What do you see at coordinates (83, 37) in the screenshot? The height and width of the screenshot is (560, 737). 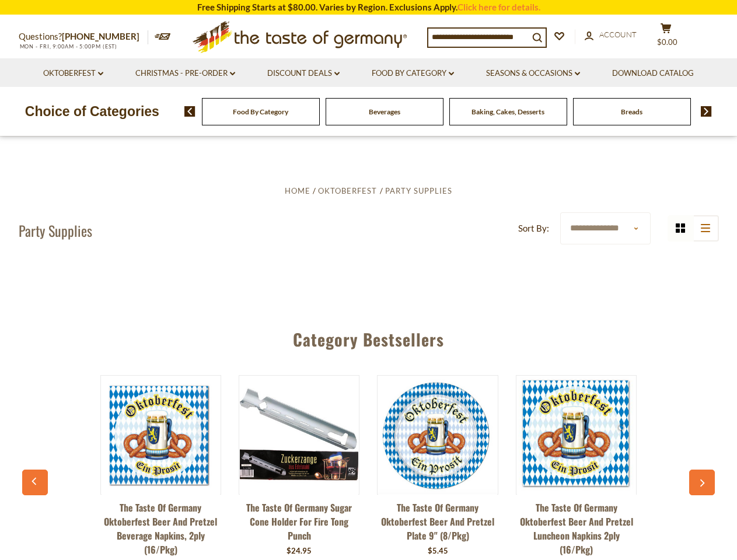 I see `p: Questions?` at bounding box center [83, 37].